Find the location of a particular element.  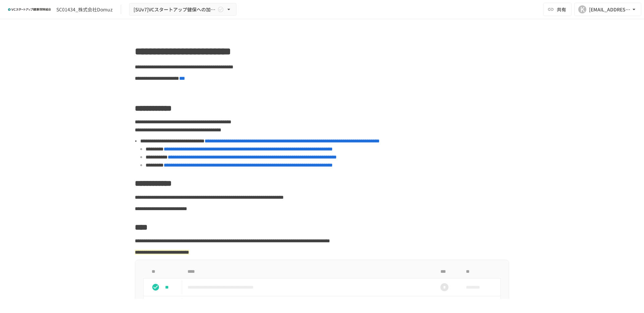

div: K is located at coordinates (582, 10).